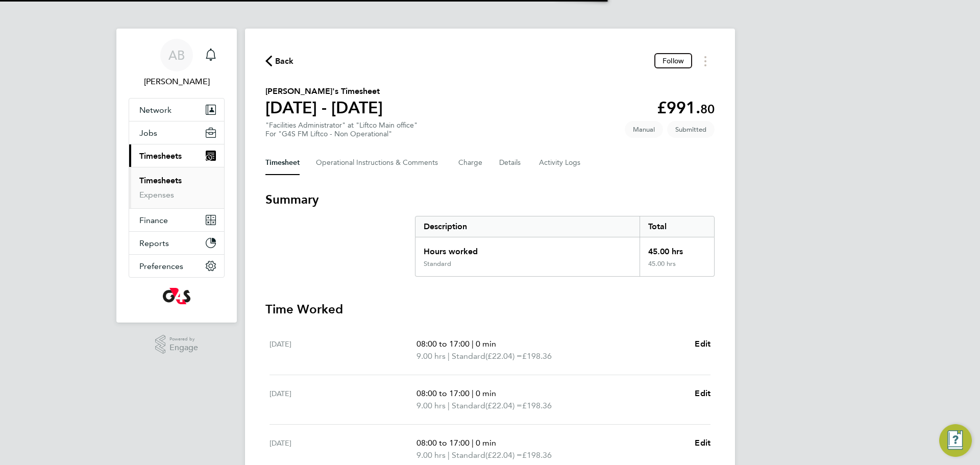 Image resolution: width=980 pixels, height=465 pixels. Describe the element at coordinates (527, 227) in the screenshot. I see `div: Description` at that location.